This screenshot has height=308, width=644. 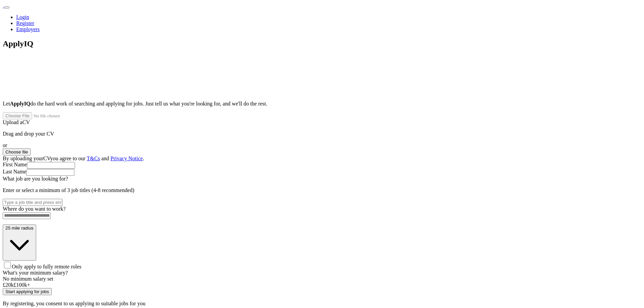 I want to click on a: T&Cs, so click(x=93, y=158).